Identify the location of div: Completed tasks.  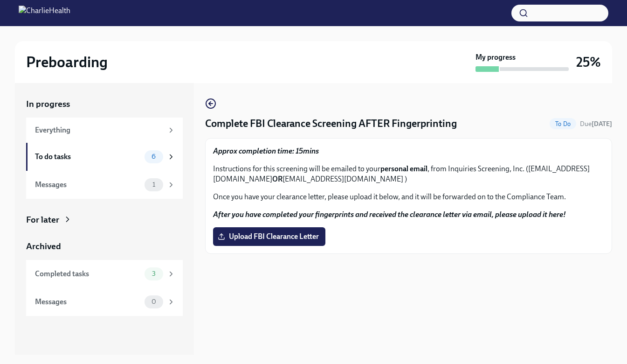
(88, 273).